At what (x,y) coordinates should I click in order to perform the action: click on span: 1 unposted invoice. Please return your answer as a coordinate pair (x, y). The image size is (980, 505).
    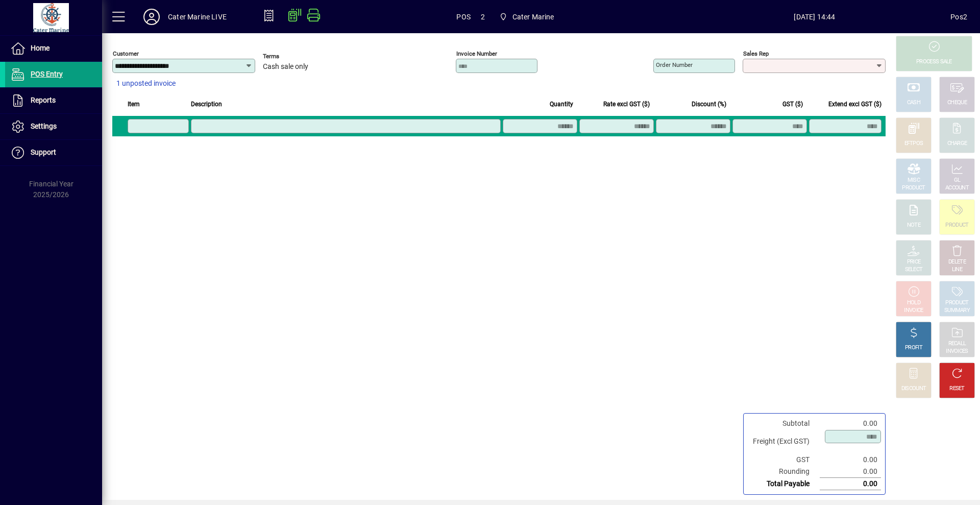
    Looking at the image, I should click on (146, 84).